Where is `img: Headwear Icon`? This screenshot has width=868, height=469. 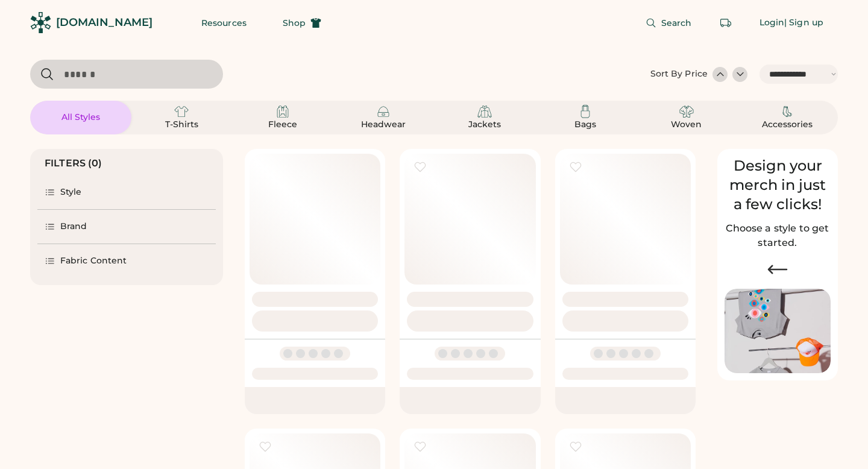 img: Headwear Icon is located at coordinates (383, 112).